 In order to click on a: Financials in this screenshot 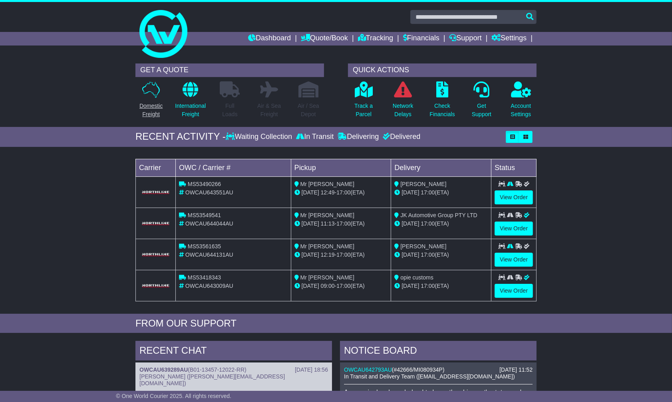, I will do `click(421, 39)`.